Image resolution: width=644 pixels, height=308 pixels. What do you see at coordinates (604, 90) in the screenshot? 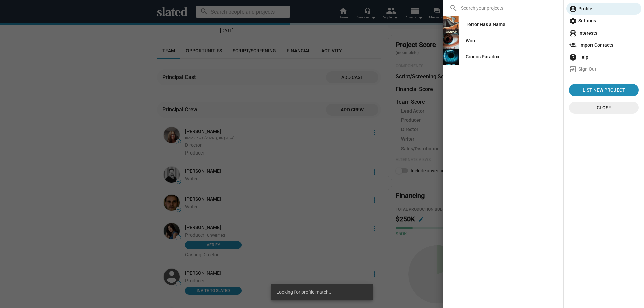
I see `a: List New Project` at bounding box center [604, 90].